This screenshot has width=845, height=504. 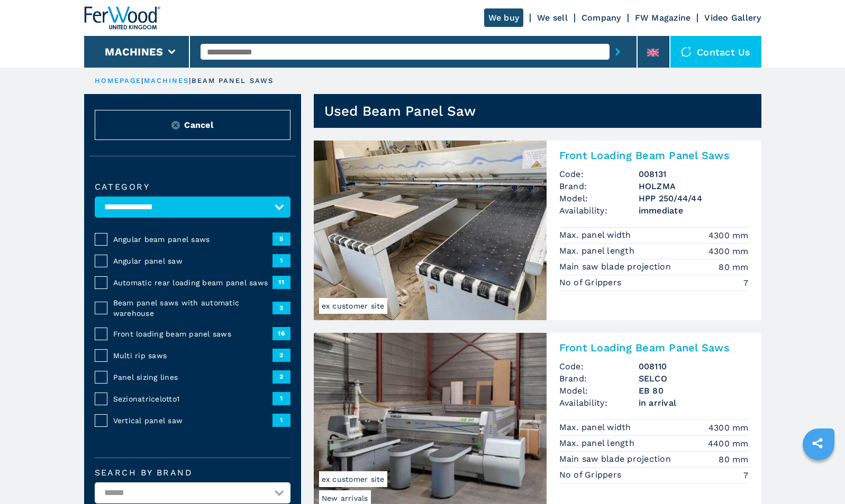 I want to click on img: Front Loading Beam Panel Saws HOLZMA HPP 250/44/44, so click(x=430, y=231).